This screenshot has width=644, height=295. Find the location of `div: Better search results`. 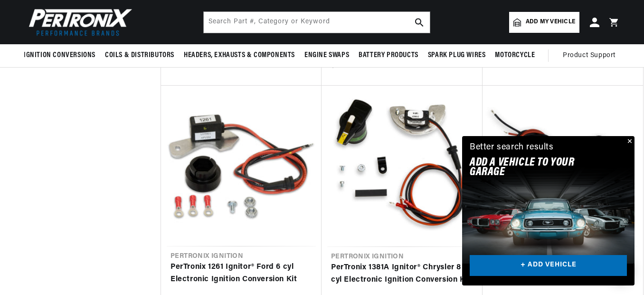

div: Better search results is located at coordinates (511, 147).